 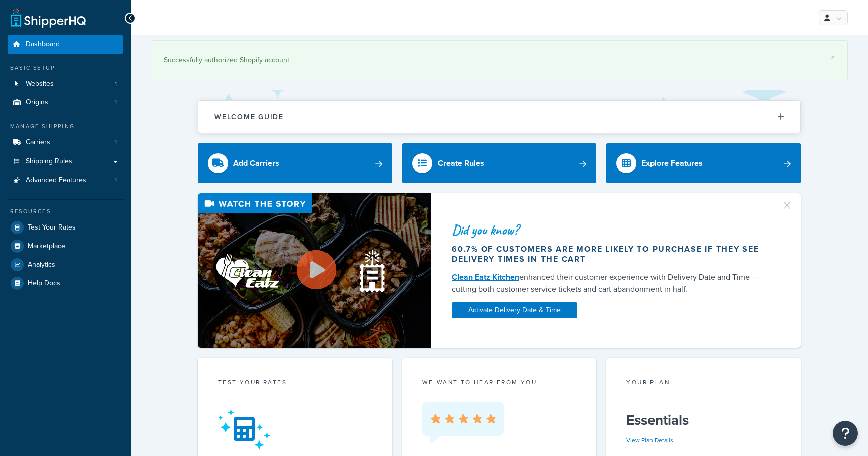 What do you see at coordinates (43, 44) in the screenshot?
I see `span: Dashboard` at bounding box center [43, 44].